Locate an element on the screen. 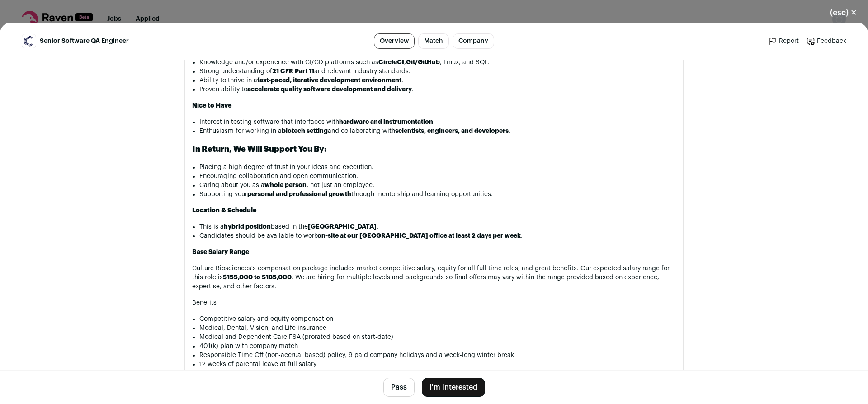 This screenshot has width=868, height=404. strong: personal and professional growth is located at coordinates (299, 194).